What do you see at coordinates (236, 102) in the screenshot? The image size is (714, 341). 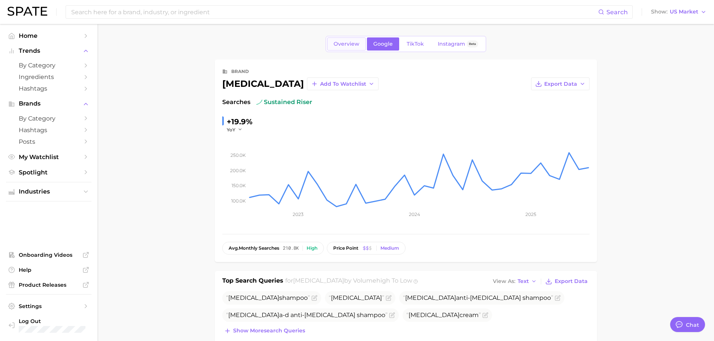 I see `span: Searches` at bounding box center [236, 102].